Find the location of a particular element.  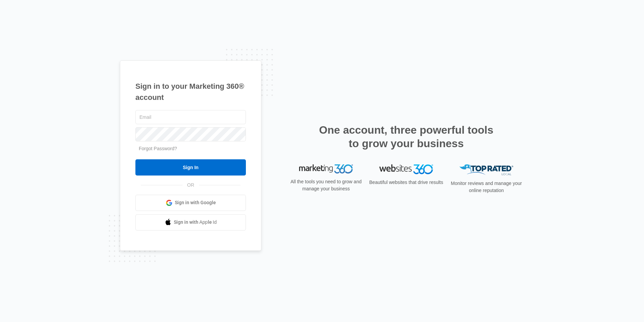

span: Sign in with Google is located at coordinates (195, 202).